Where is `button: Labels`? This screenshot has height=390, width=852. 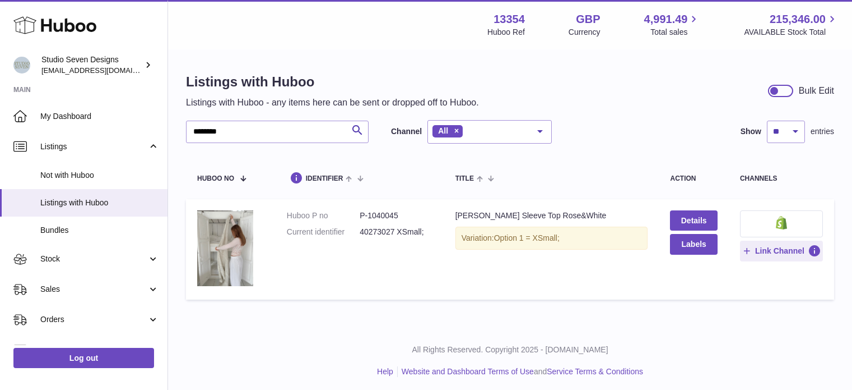
button: Labels is located at coordinates (694, 244).